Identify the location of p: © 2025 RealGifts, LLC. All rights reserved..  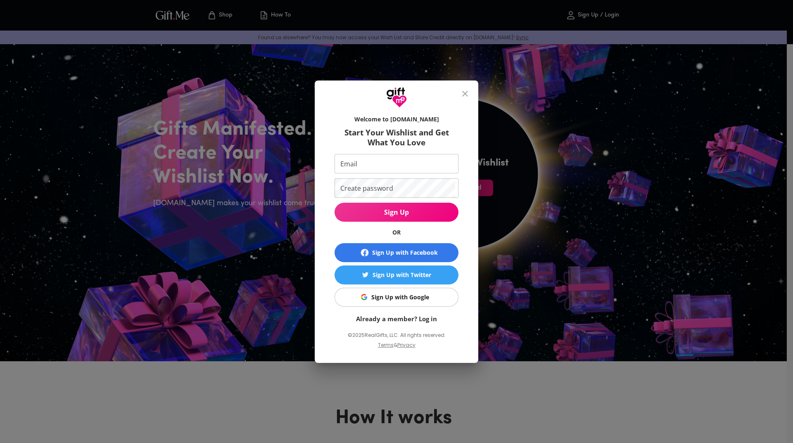
(397, 335).